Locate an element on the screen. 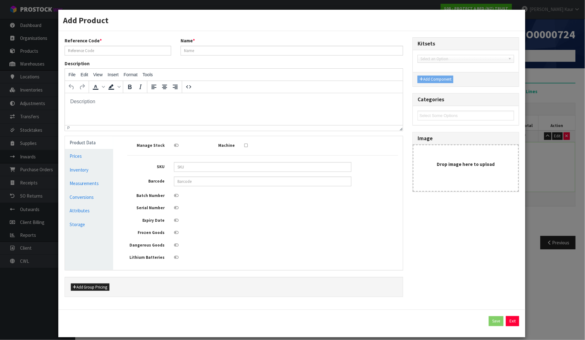  label: Description is located at coordinates (77, 63).